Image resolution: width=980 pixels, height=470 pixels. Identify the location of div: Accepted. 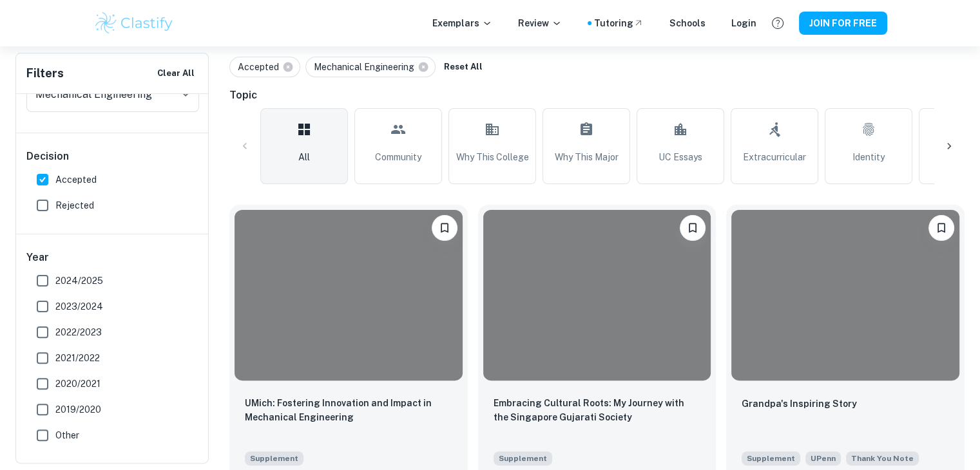
(265, 67).